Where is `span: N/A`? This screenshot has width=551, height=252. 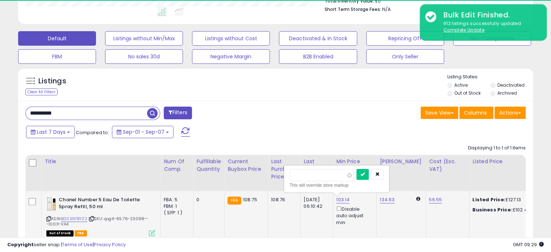
span: N/A is located at coordinates (387, 9).